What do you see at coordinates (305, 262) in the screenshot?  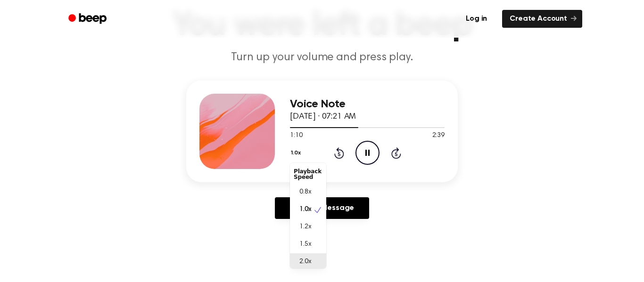 I see `span: 2.0x` at bounding box center [305, 262].